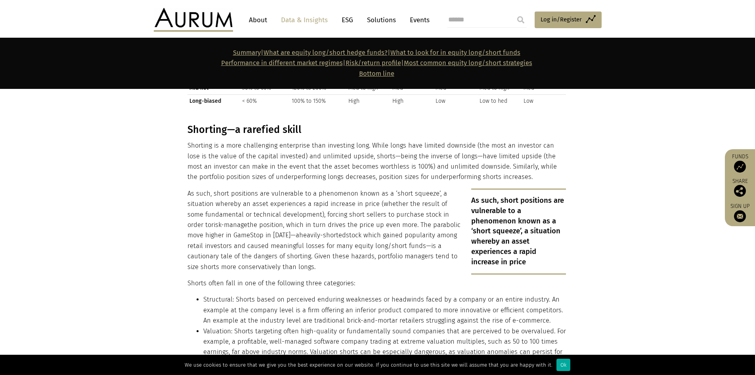 The image size is (755, 375). I want to click on a: What to look for in equity long/short funds, so click(456, 52).